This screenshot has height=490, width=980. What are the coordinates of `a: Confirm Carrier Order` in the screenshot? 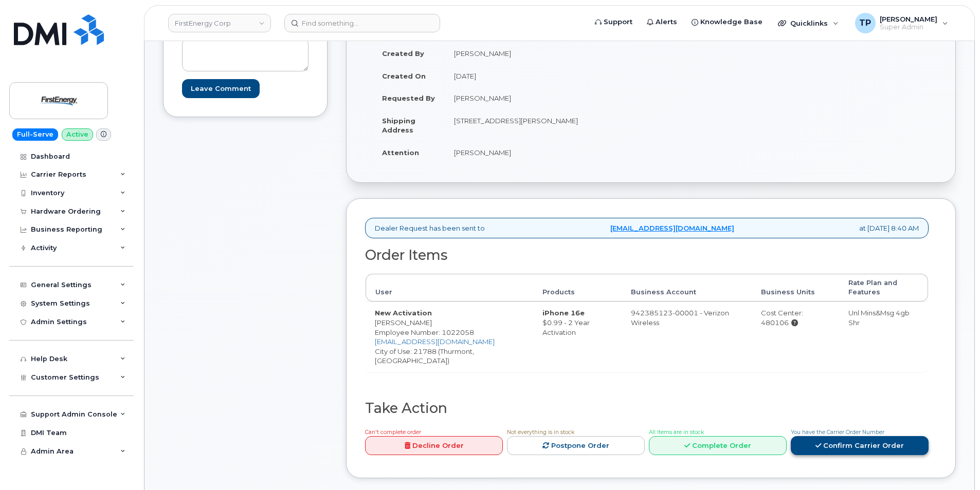 It's located at (860, 445).